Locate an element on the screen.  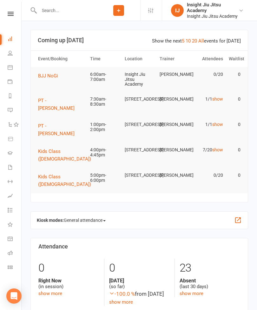
a: What's New is located at coordinates (15, 225).